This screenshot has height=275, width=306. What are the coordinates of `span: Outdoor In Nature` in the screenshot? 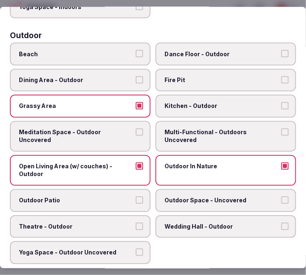 It's located at (221, 167).